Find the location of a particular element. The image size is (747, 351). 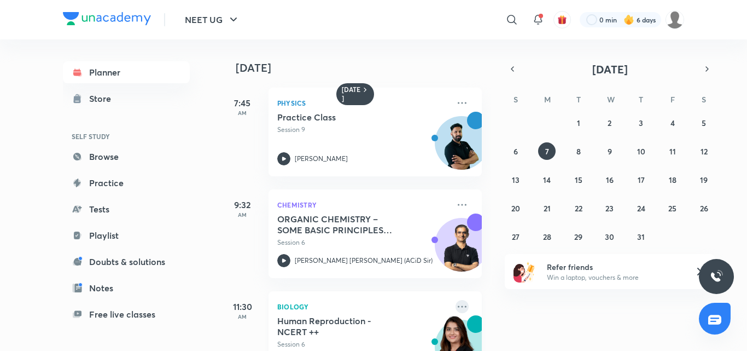

img: Saniya Mustafa is located at coordinates (675, 20).